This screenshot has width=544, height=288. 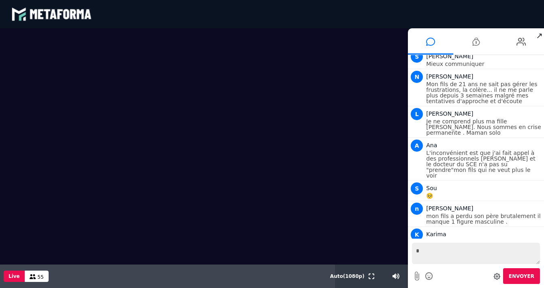 What do you see at coordinates (521, 277) in the screenshot?
I see `span: Envoyer` at bounding box center [521, 277].